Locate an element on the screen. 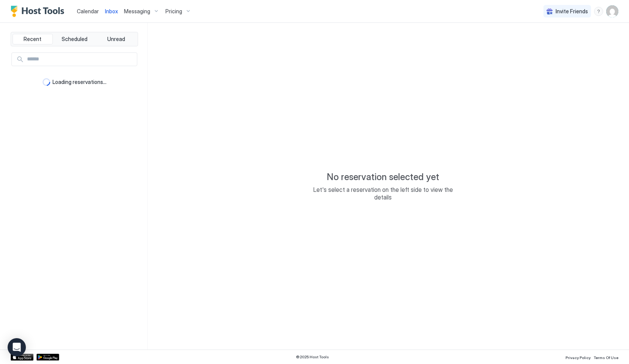 This screenshot has width=629, height=364. button: Unread is located at coordinates (116, 39).